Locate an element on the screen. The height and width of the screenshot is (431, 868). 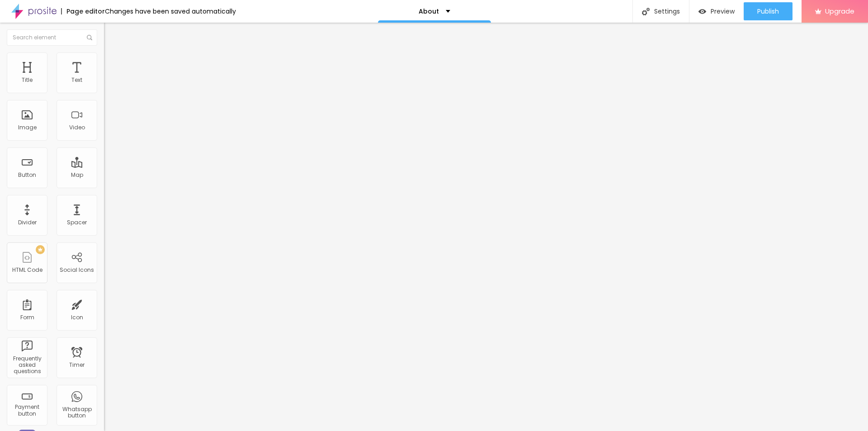
div: Icon is located at coordinates (77, 317).